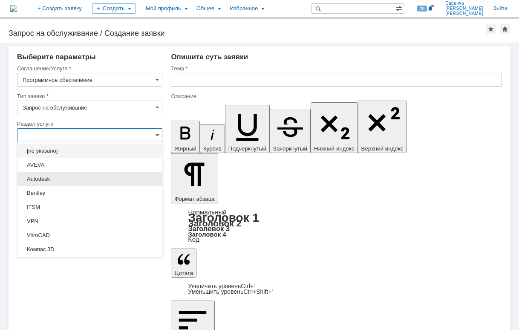 The width and height of the screenshot is (519, 330). Describe the element at coordinates (336, 226) in the screenshot. I see `div: Формат абзаца` at that location.